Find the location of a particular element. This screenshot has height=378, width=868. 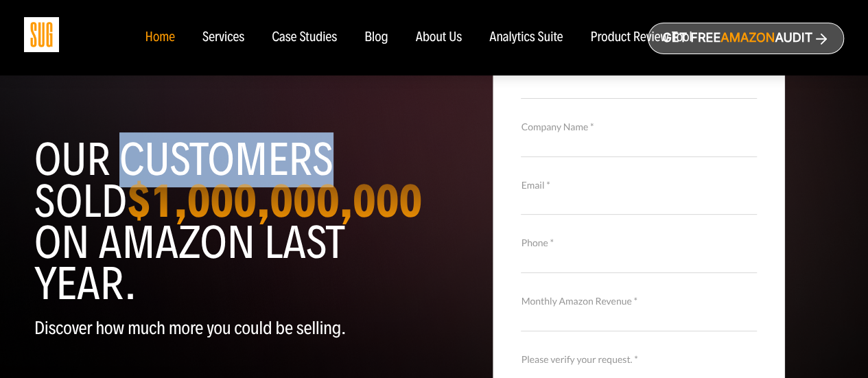

input: Monthly Amazon Revenue * is located at coordinates (639, 319).